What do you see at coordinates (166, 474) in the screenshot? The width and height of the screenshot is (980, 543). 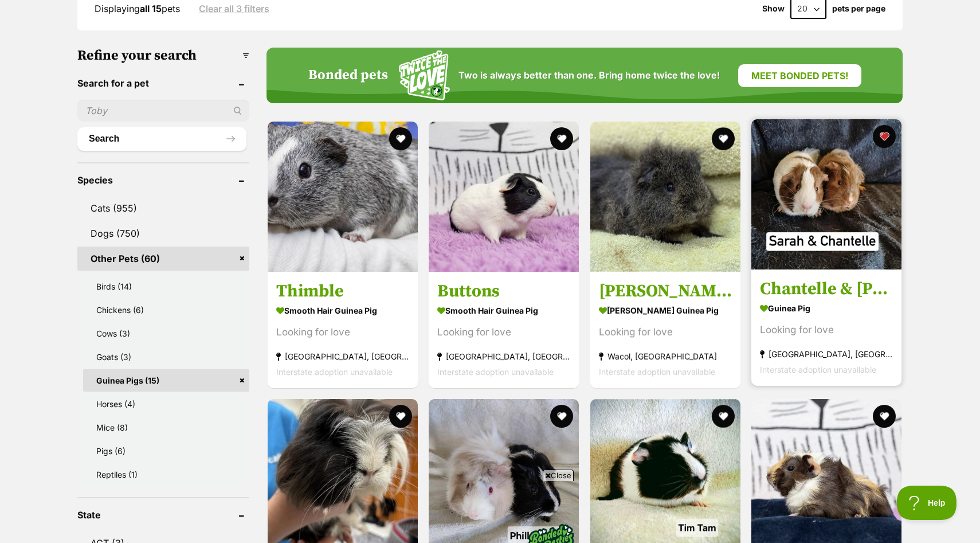 I see `a: Reptiles (1)` at bounding box center [166, 474].